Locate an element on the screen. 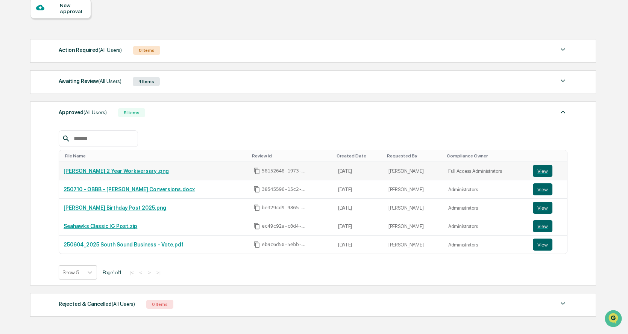 This screenshot has width=628, height=334. div: Approved is located at coordinates (83, 112).